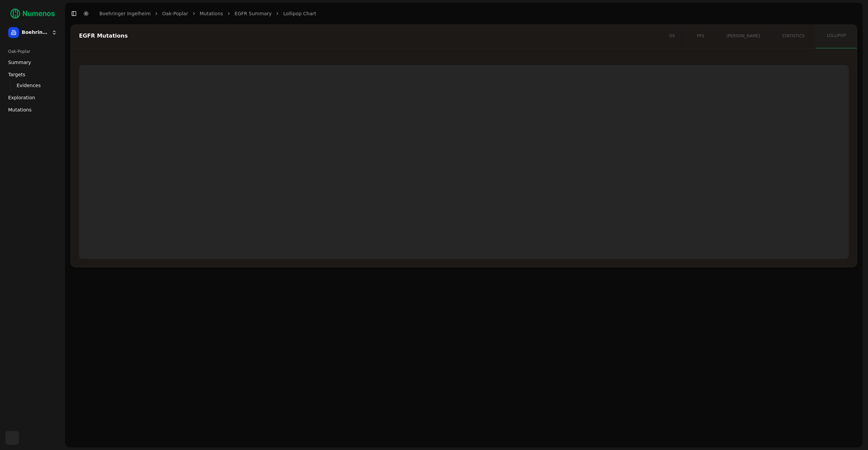 The image size is (868, 450). I want to click on a: Exploration, so click(33, 98).